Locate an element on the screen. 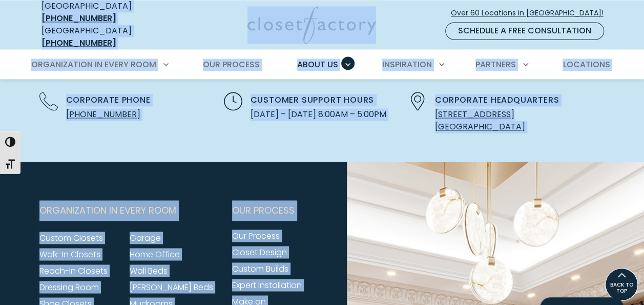 The height and width of the screenshot is (305, 644). a: Walk-In Closets is located at coordinates (70, 254).